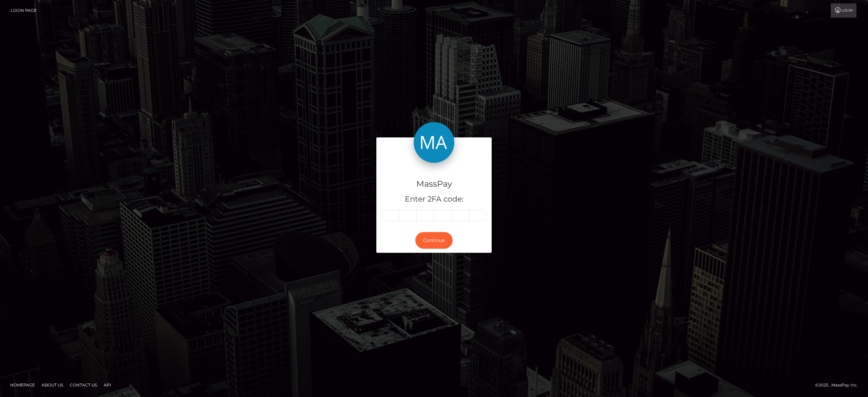  Describe the element at coordinates (23, 10) in the screenshot. I see `a: Login Page` at that location.